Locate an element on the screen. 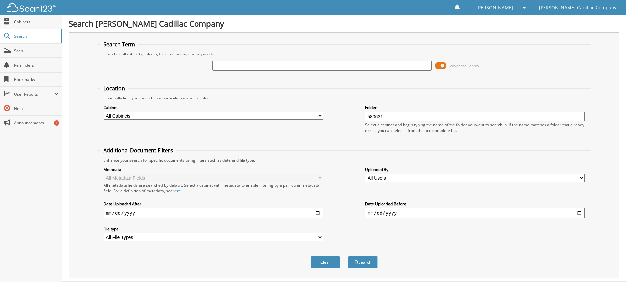 This screenshot has width=626, height=282. input: start is located at coordinates (213, 213).